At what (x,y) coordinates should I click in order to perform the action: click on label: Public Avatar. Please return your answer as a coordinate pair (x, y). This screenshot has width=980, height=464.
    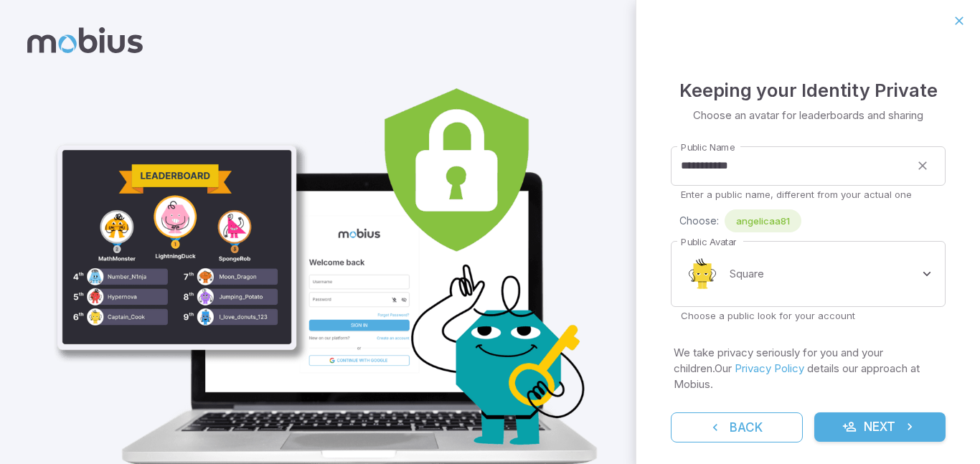
    Looking at the image, I should click on (708, 241).